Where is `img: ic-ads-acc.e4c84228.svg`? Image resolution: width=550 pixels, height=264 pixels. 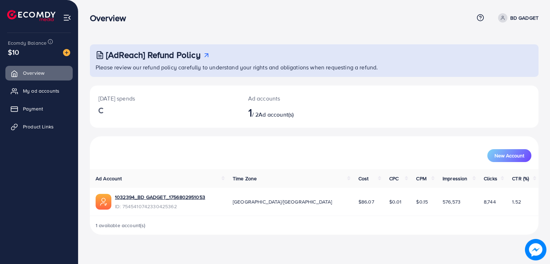 img: ic-ads-acc.e4c84228.svg is located at coordinates (103, 202).